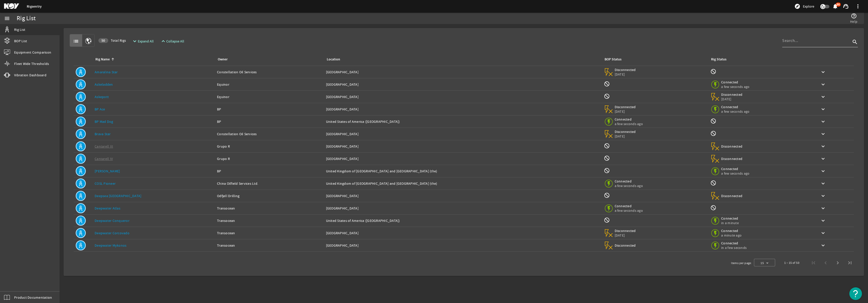 Image resolution: width=868 pixels, height=303 pixels. Describe the element at coordinates (175, 41) in the screenshot. I see `span: Collapse All` at that location.